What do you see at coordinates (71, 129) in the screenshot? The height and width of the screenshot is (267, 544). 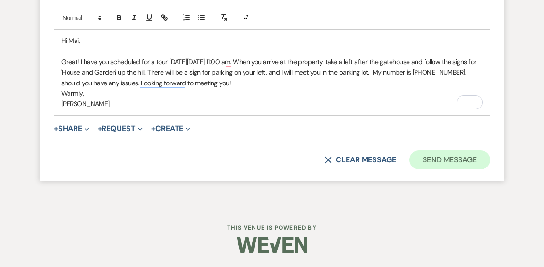 I see `button: Share` at bounding box center [71, 129].